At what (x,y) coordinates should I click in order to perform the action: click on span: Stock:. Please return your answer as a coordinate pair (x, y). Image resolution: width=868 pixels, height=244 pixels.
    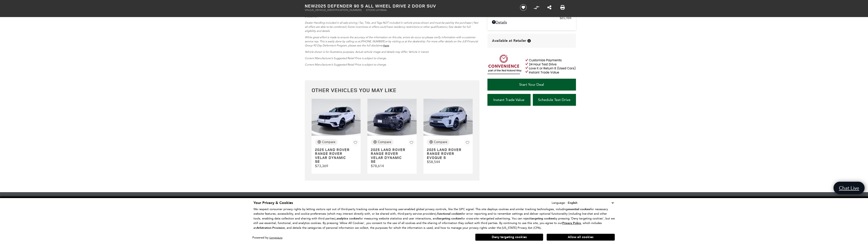
    Looking at the image, I should click on (371, 10).